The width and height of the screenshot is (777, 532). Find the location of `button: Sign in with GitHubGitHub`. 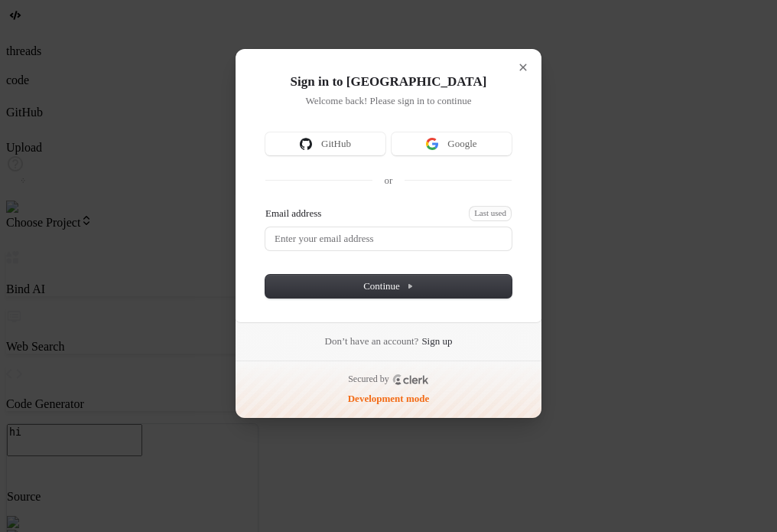

button: Sign in with GitHubGitHub is located at coordinates (325, 143).